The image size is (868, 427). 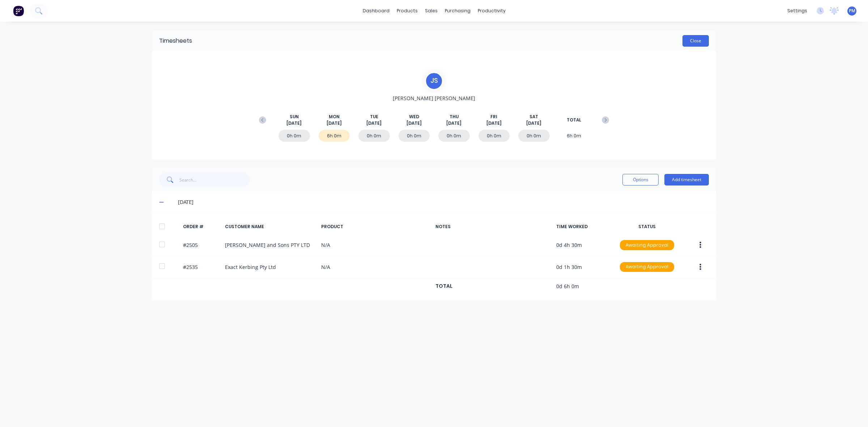 I want to click on input: Search..., so click(x=214, y=180).